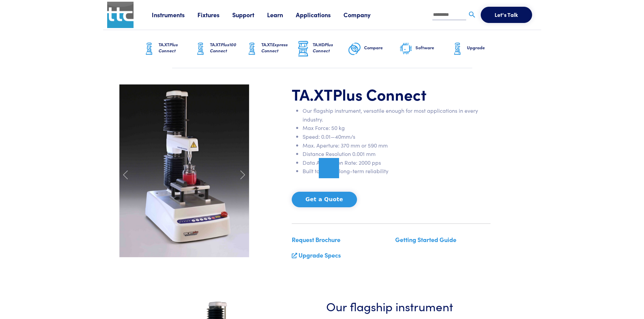 The image size is (644, 319). What do you see at coordinates (506, 15) in the screenshot?
I see `button: Let's Talk` at bounding box center [506, 15].